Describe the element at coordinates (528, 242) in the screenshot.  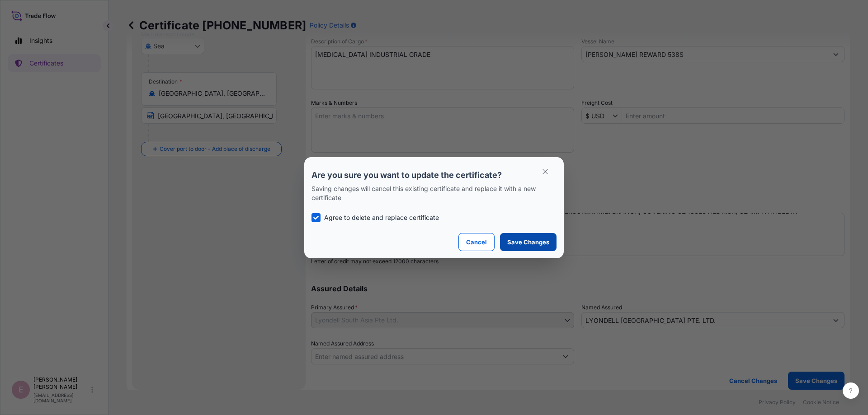
I see `p: Save Changes` at that location.